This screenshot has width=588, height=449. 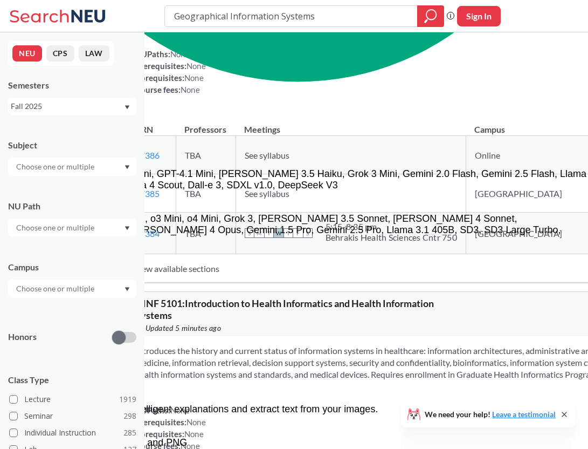 What do you see at coordinates (72, 85) in the screenshot?
I see `div: Semesters` at bounding box center [72, 85].